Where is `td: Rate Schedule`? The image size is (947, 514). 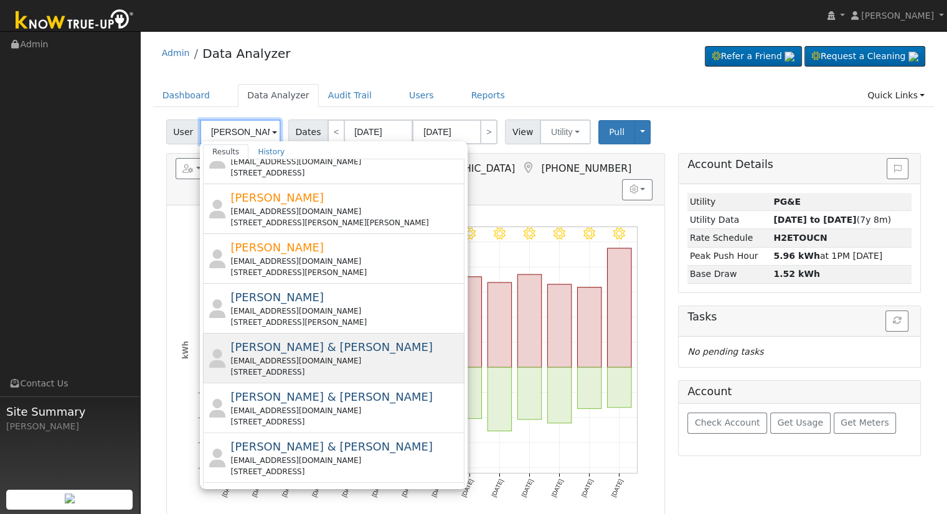 td: Rate Schedule is located at coordinates (729, 238).